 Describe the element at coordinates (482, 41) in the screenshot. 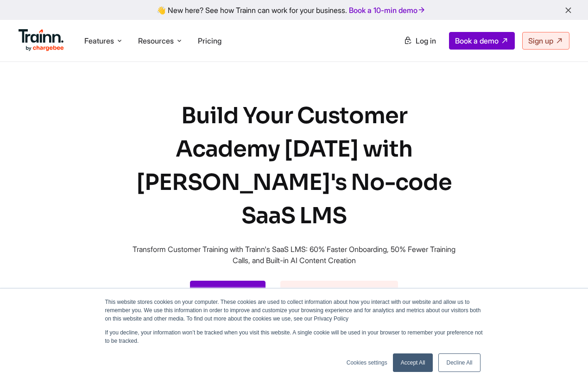

I see `a: Book a demo` at that location.